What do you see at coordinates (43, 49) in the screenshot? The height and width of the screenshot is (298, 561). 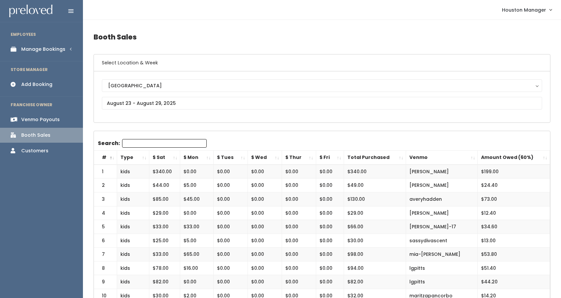 I see `div: Manage Bookings` at bounding box center [43, 49].